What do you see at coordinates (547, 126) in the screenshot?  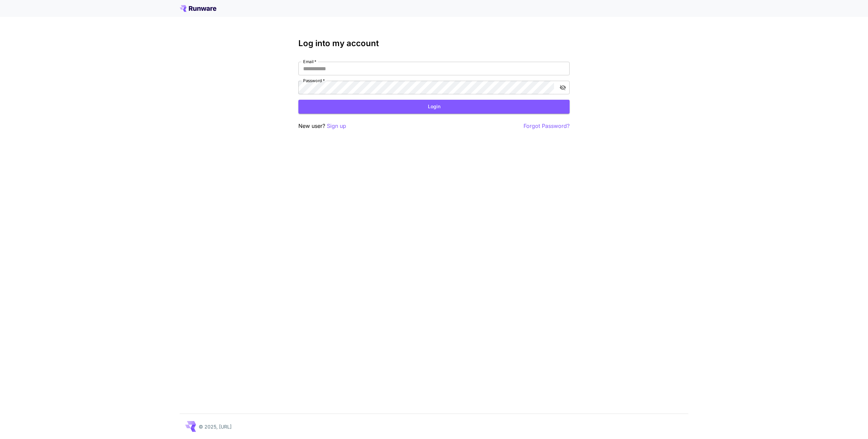 I see `p: Forgot Password?` at bounding box center [547, 126].